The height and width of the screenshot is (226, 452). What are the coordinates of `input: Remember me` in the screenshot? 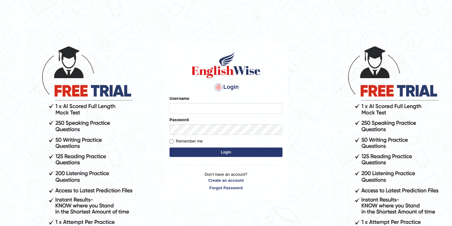 It's located at (171, 141).